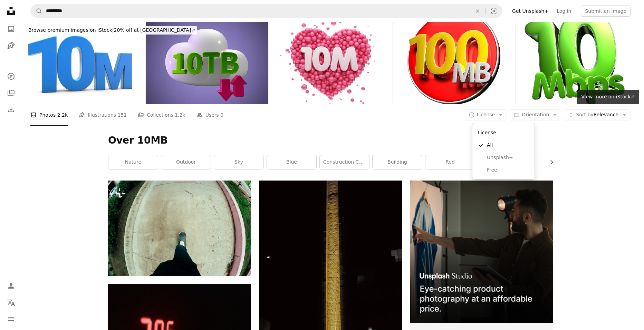 This screenshot has width=644, height=330. Describe the element at coordinates (535, 115) in the screenshot. I see `button: Orientation` at that location.